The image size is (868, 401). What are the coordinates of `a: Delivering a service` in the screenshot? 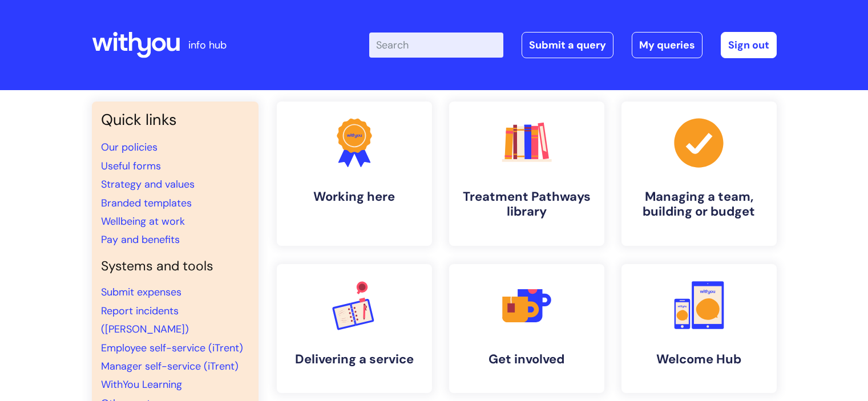 It's located at (354, 328).